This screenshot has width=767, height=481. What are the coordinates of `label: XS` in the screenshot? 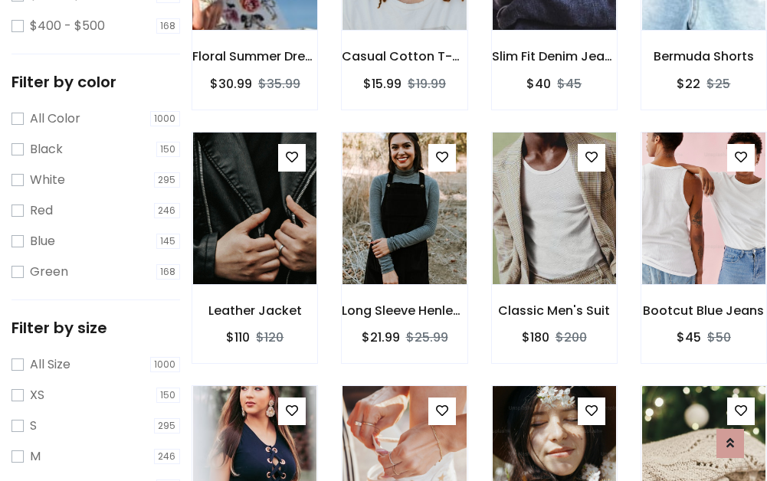 It's located at (37, 395).